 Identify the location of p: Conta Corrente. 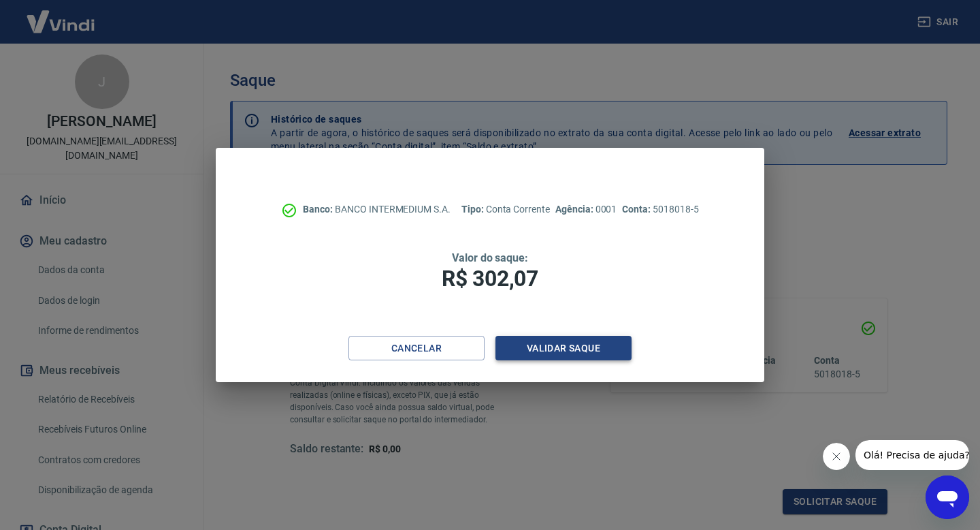
(505, 209).